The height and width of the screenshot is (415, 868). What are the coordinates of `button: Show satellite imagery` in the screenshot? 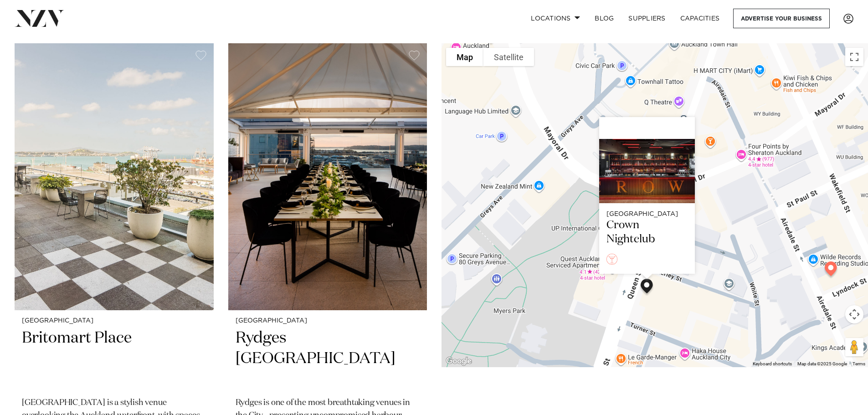 It's located at (509, 57).